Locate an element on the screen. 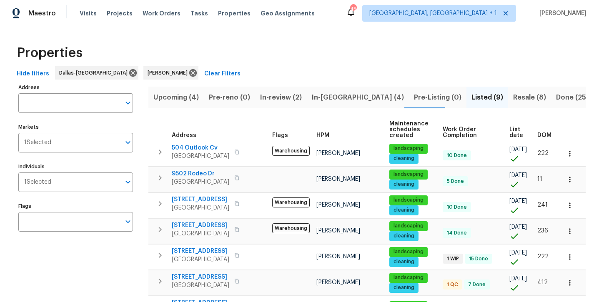 The width and height of the screenshot is (599, 302). span: Listed (9) is located at coordinates (487, 98).